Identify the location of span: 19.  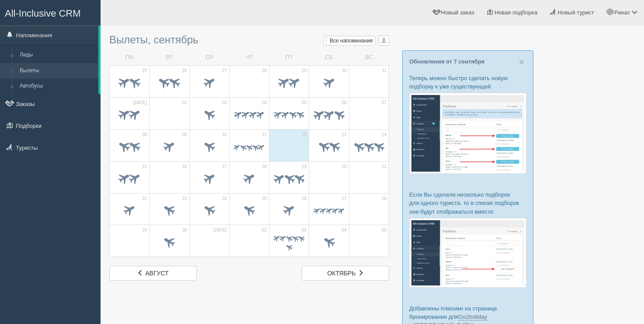
(304, 167).